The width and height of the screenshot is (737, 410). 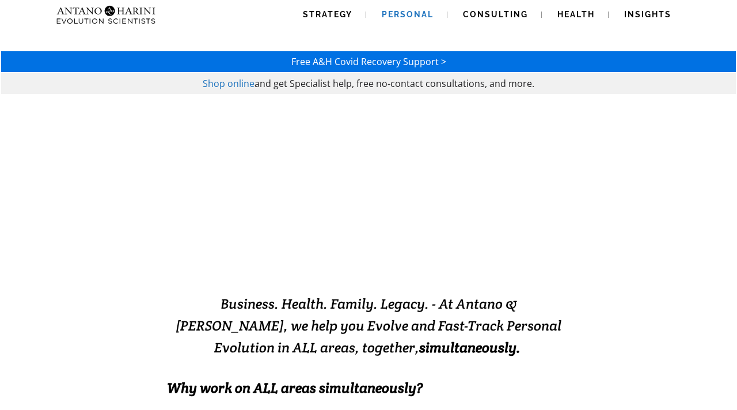 What do you see at coordinates (328, 14) in the screenshot?
I see `span: Strategy` at bounding box center [328, 14].